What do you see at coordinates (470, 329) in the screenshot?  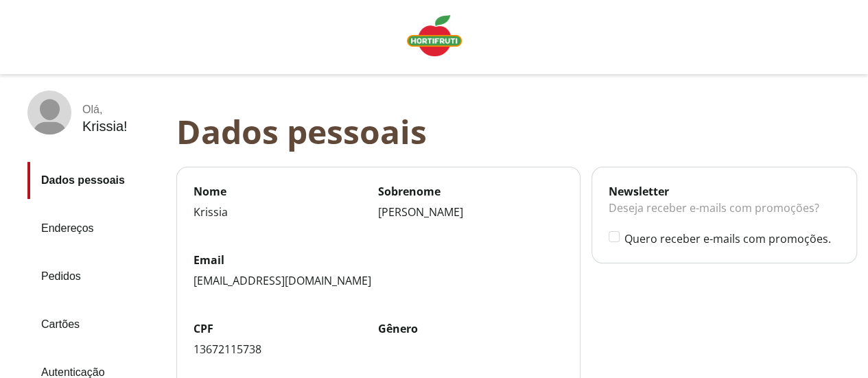 I see `label: Gênero` at bounding box center [470, 329].